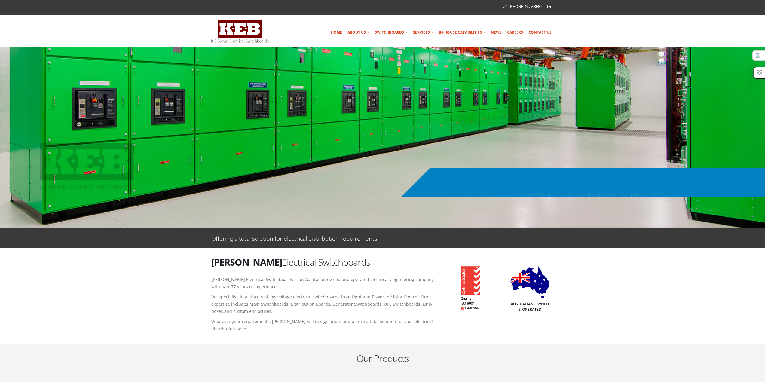 Image resolution: width=765 pixels, height=382 pixels. What do you see at coordinates (530, 307) in the screenshot?
I see `h5: Australian Owned & Operated` at bounding box center [530, 307].